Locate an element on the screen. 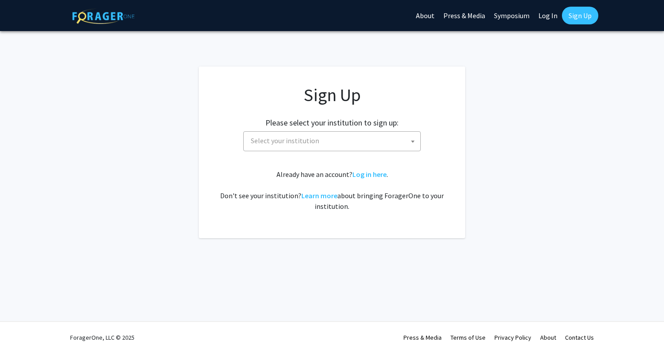 The height and width of the screenshot is (353, 664). a: Terms of Use is located at coordinates (468, 338).